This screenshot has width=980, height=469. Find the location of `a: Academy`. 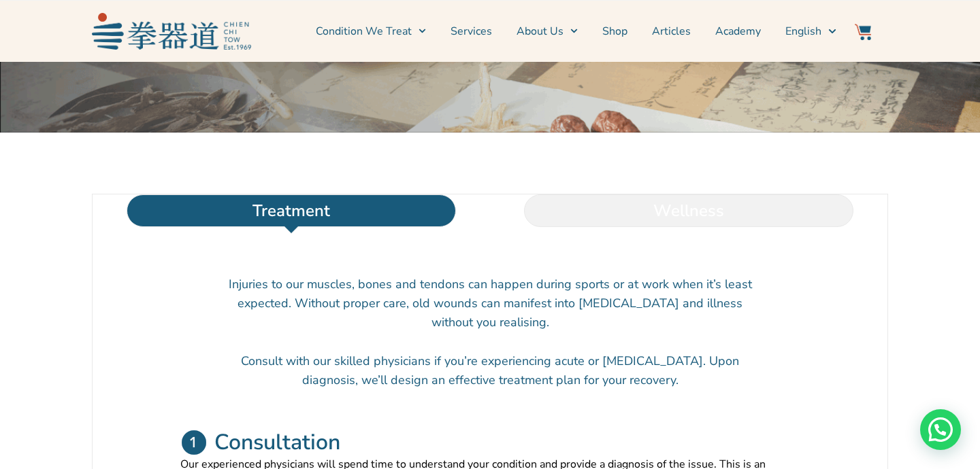

a: Academy is located at coordinates (737, 31).